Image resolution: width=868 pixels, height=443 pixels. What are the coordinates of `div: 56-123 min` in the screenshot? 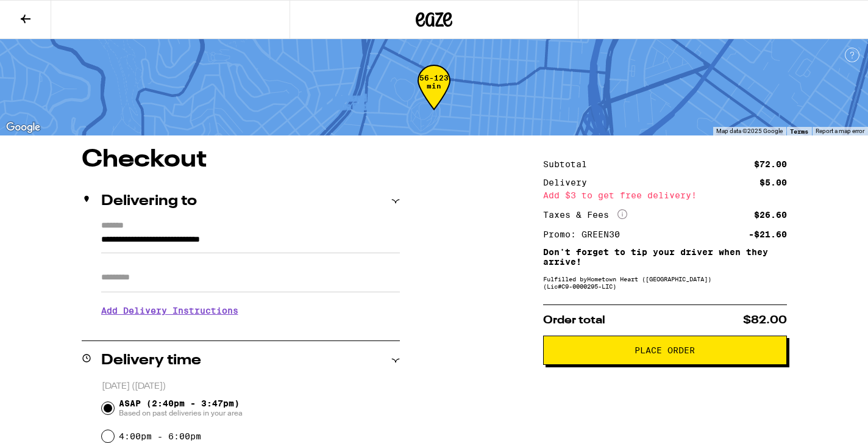 It's located at (434, 97).